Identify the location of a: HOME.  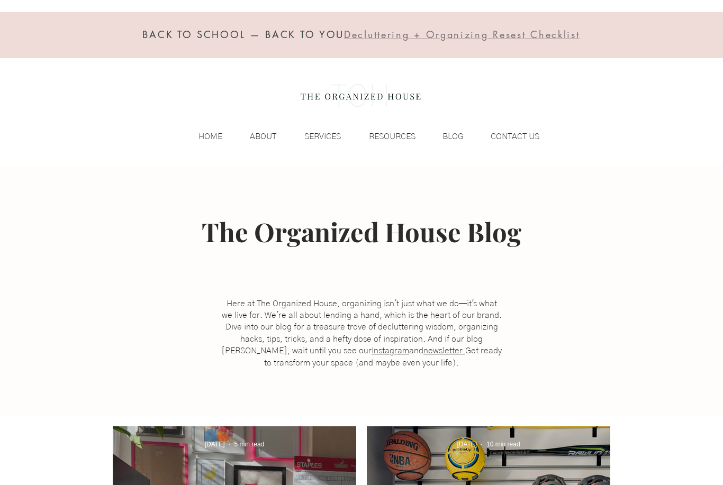
(202, 137).